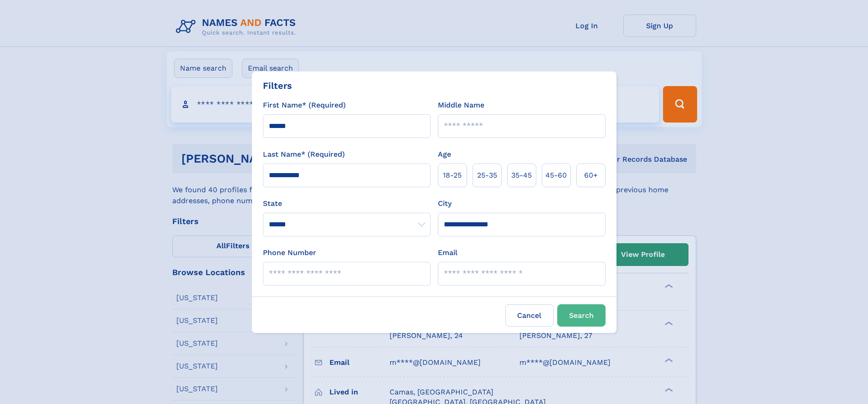 This screenshot has width=868, height=404. I want to click on label: Last Name* (Required), so click(304, 154).